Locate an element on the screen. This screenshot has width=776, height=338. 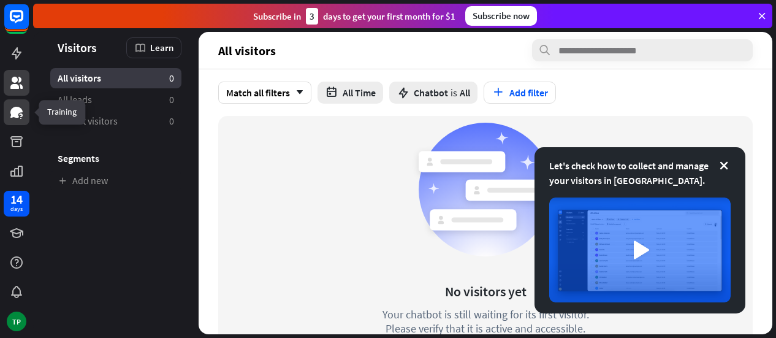
div: Subscribe now is located at coordinates (501, 16).